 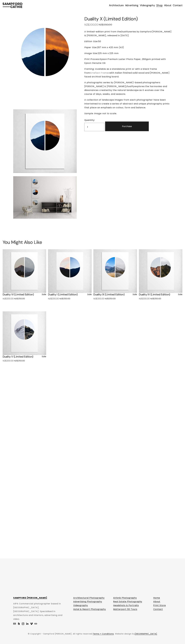 I want to click on h1: Duality X (Limited Edition), so click(x=128, y=19).